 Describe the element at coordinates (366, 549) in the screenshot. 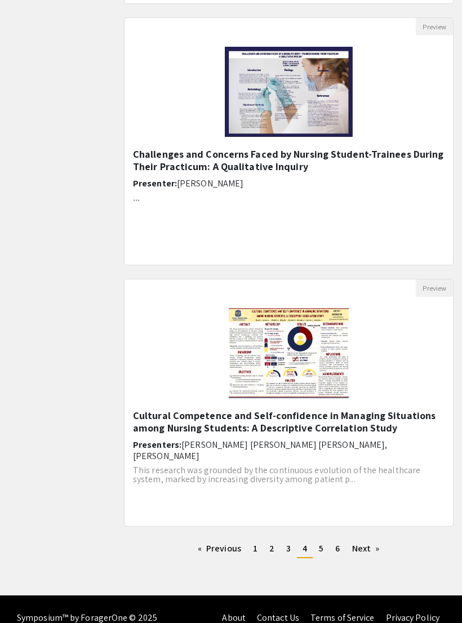

I see `a: Next page` at that location.